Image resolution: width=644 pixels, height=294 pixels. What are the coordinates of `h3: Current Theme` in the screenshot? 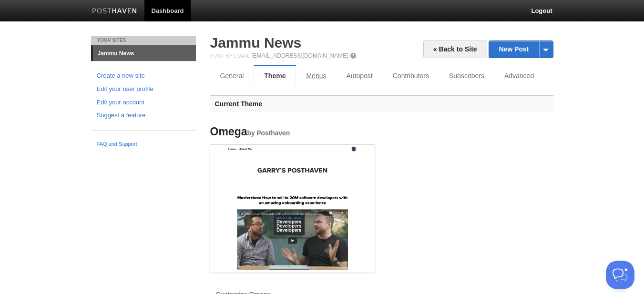 It's located at (382, 104).